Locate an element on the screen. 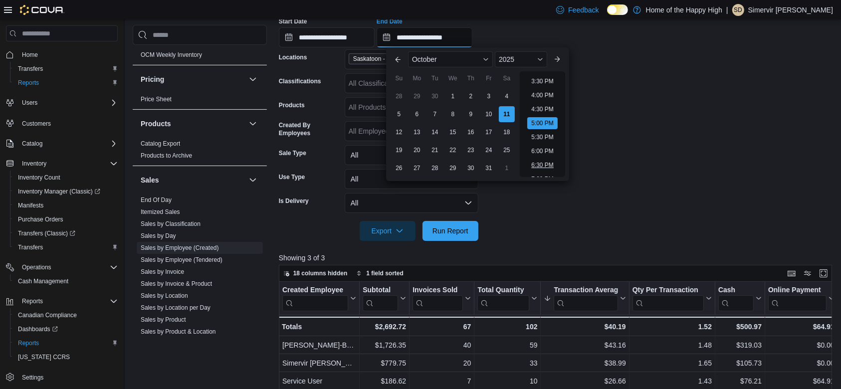  button: Reports is located at coordinates (32, 301).